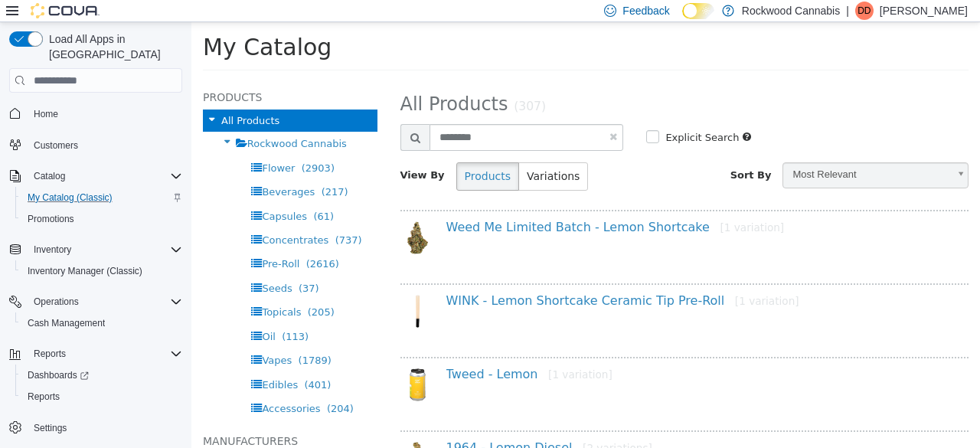  I want to click on button: Products, so click(296, 154).